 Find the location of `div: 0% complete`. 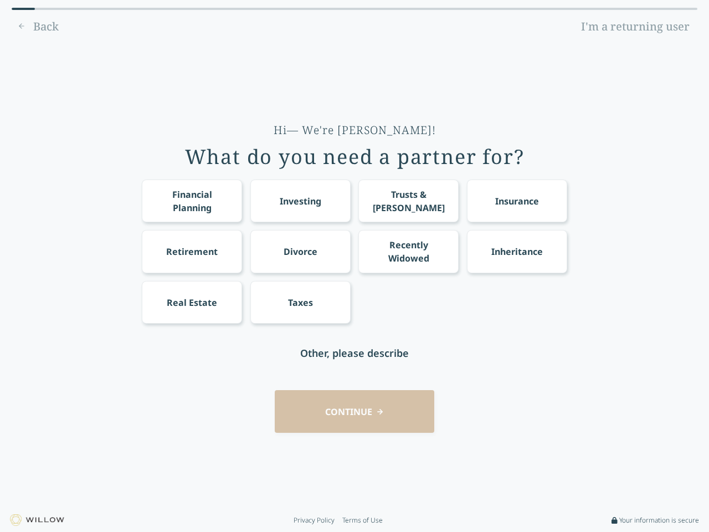

div: 0% complete is located at coordinates (23, 9).